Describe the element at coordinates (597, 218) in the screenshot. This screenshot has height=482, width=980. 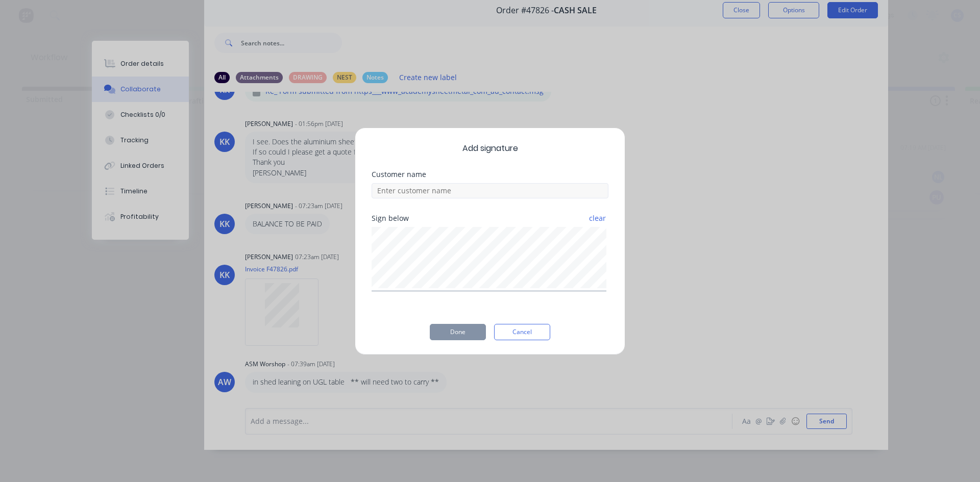
I see `button: clear` at that location.